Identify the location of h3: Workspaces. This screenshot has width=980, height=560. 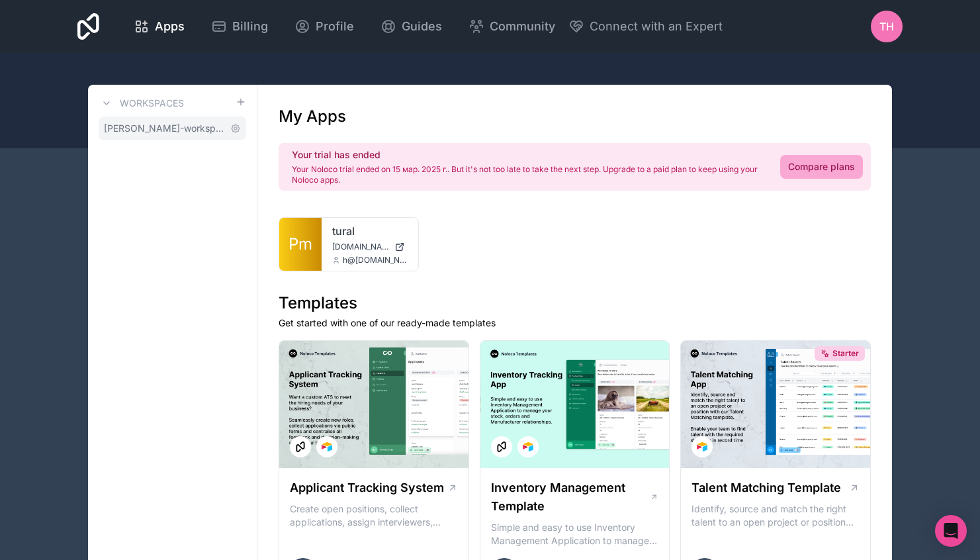
(151, 103).